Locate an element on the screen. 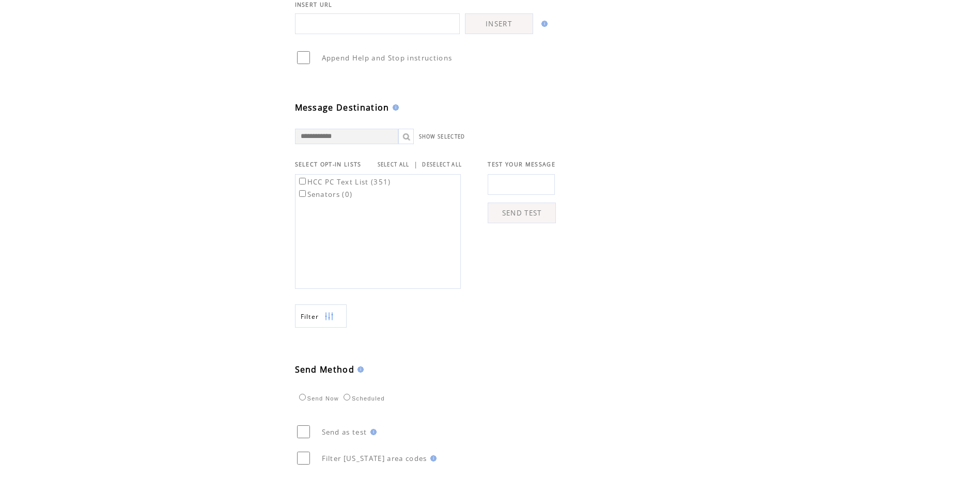  span: Send as test is located at coordinates (344, 432).